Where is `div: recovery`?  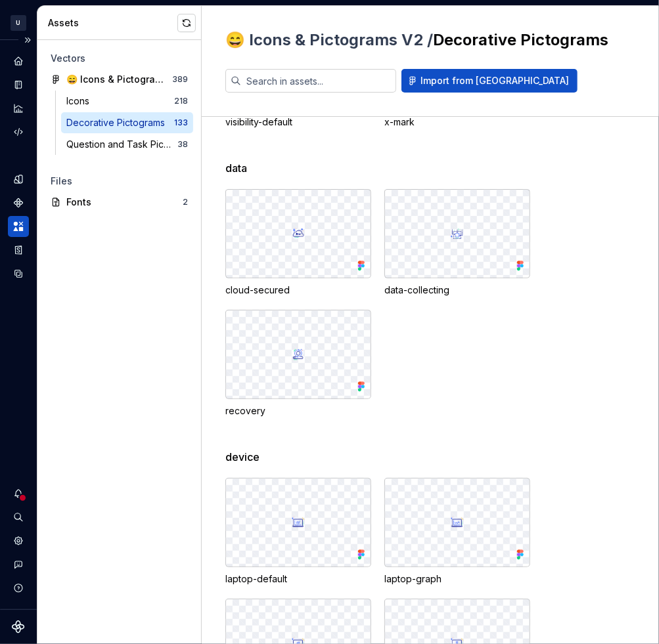
div: recovery is located at coordinates (298, 411).